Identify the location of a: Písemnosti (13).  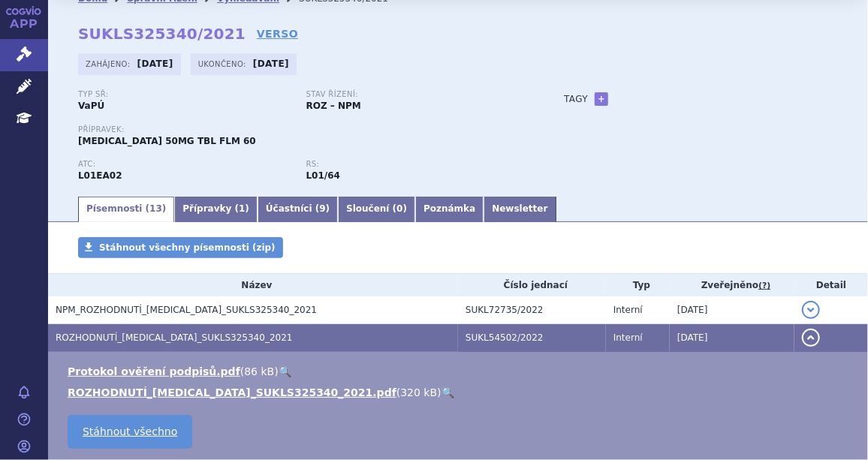
(126, 209).